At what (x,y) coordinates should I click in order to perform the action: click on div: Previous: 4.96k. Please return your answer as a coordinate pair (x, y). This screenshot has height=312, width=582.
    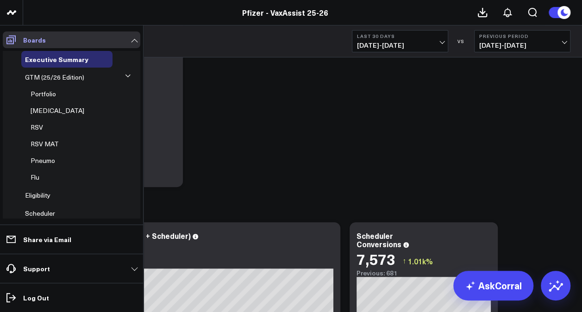
    Looking at the image, I should click on (188, 265).